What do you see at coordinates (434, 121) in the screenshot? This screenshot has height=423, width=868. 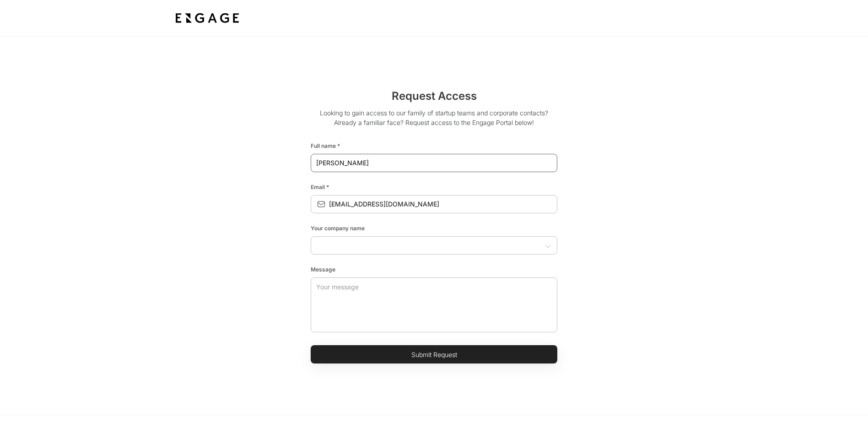 I see `p: Looking to gain access to our family of startup teams and corporate contacts? Already a familiar ...` at bounding box center [434, 121].